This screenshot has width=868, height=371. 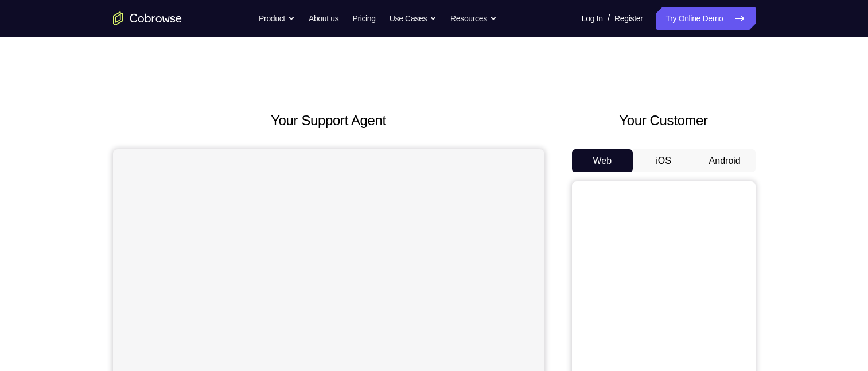 What do you see at coordinates (148, 18) in the screenshot?
I see `a: Go to the home page` at bounding box center [148, 18].